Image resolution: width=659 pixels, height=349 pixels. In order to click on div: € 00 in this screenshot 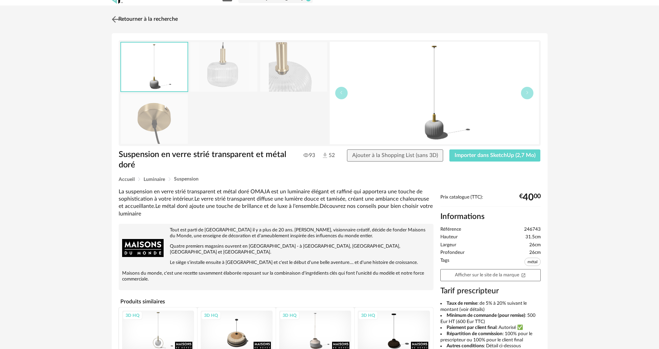, I will do `click(530, 197)`.